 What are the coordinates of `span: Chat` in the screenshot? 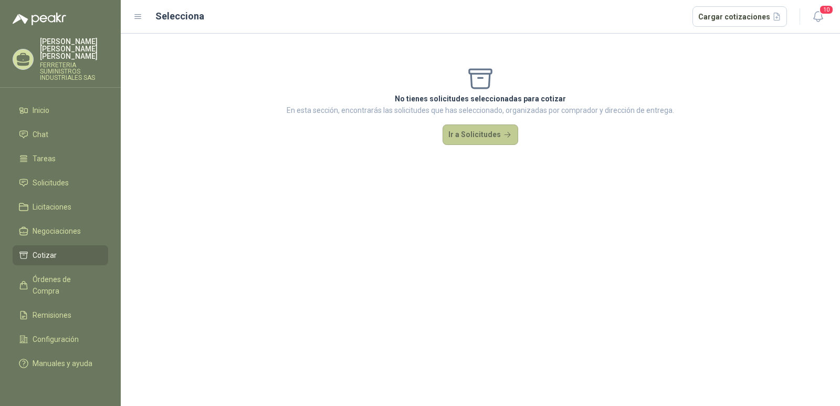 It's located at (40, 134).